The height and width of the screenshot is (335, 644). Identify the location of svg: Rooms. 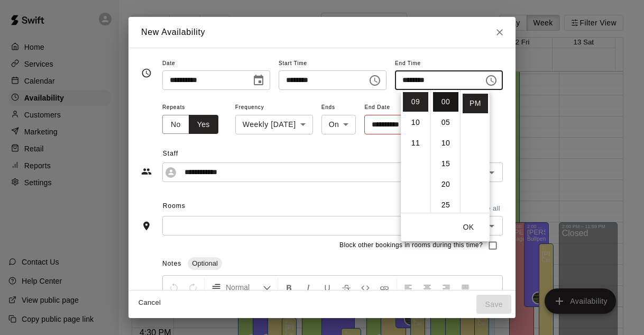
(147, 226).